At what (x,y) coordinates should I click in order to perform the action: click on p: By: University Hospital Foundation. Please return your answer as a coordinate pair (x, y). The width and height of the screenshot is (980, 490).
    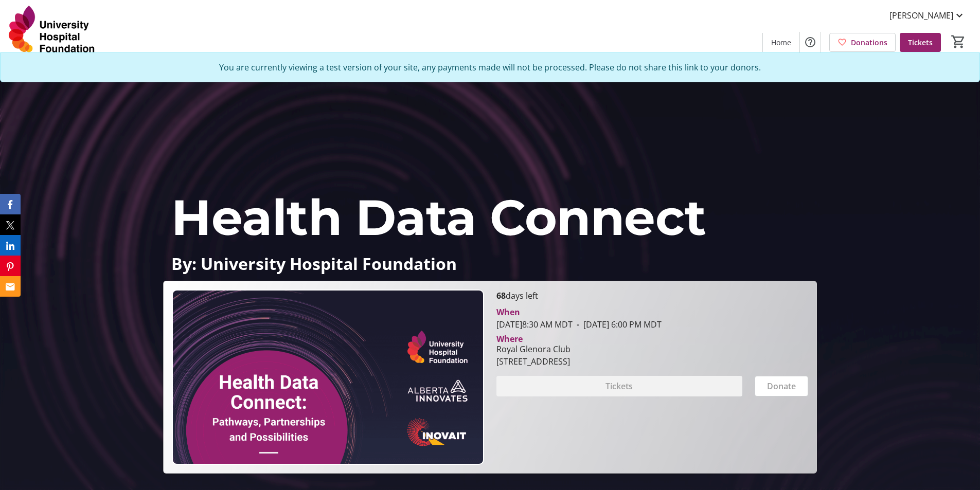
    Looking at the image, I should click on (490, 263).